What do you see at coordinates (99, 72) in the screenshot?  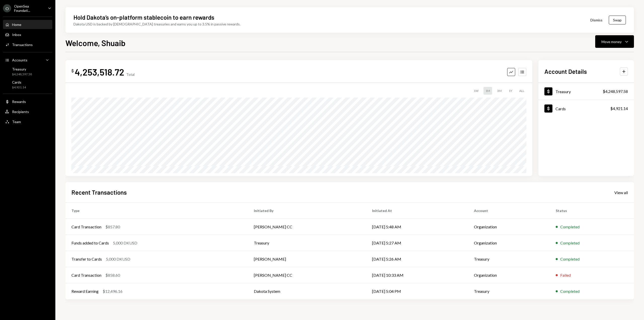 I see `div: 4,253,518.72` at bounding box center [99, 72].